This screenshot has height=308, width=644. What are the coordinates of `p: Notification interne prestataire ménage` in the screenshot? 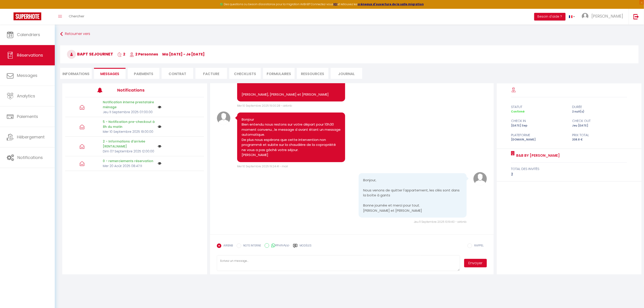 It's located at (129, 104).